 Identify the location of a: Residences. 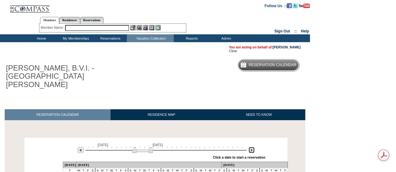
(69, 20).